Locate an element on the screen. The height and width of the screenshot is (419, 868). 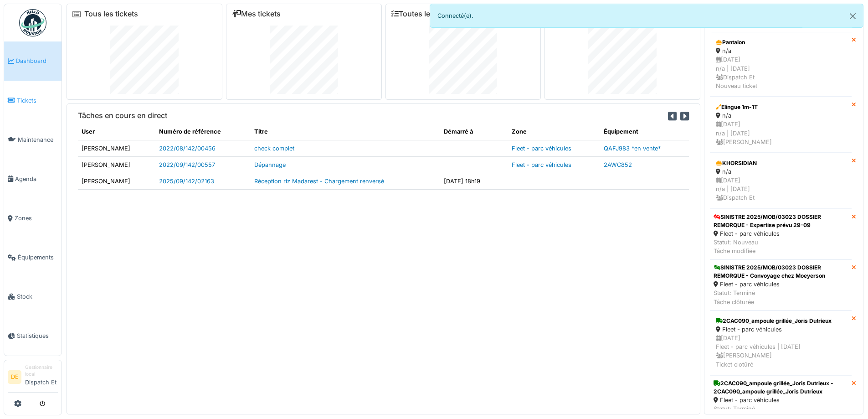
span: Stock is located at coordinates (37, 297).